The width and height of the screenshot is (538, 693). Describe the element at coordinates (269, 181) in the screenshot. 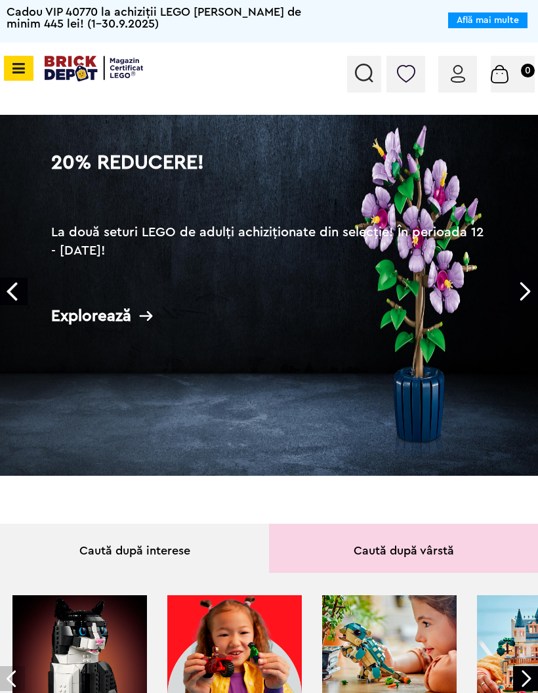

I see `h1: 20% Reducere!` at that location.